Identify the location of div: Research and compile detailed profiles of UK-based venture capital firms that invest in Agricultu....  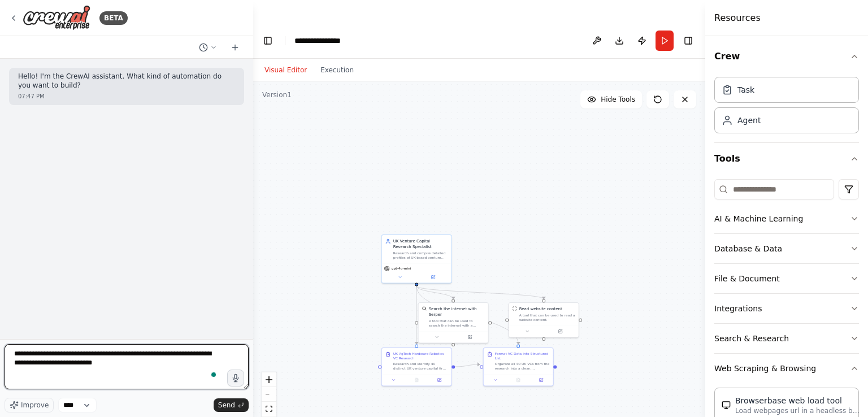
(421, 256).